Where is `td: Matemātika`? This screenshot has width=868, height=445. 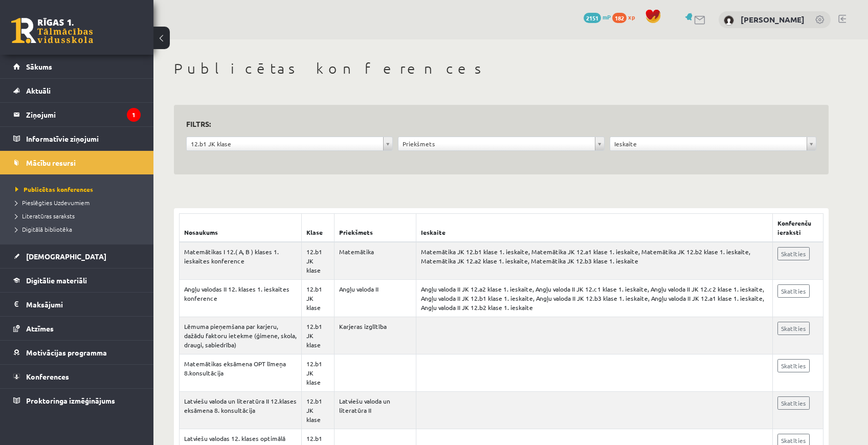 td: Matemātika is located at coordinates (375, 261).